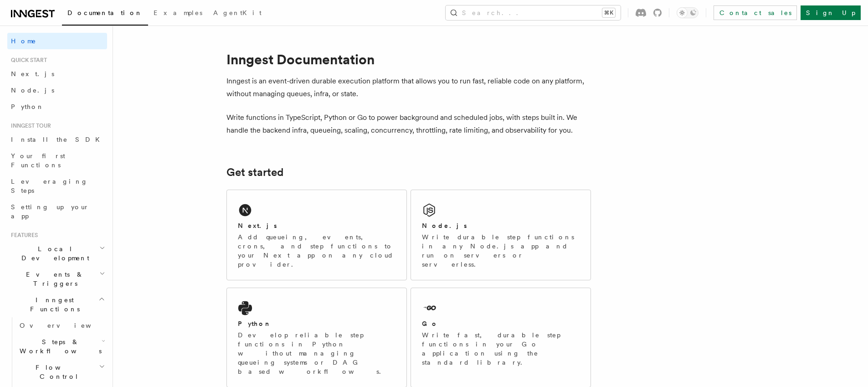 This screenshot has height=387, width=868. Describe the element at coordinates (688, 13) in the screenshot. I see `button: Toggle dark mode` at that location.